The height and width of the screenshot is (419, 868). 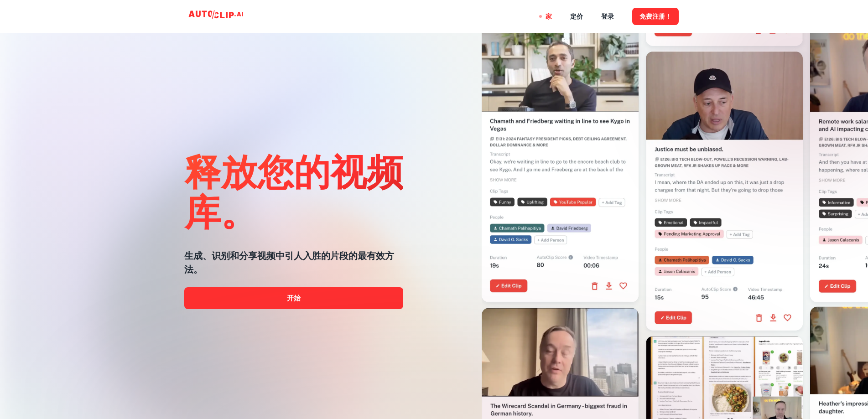 I want to click on font: 登录, so click(x=607, y=17).